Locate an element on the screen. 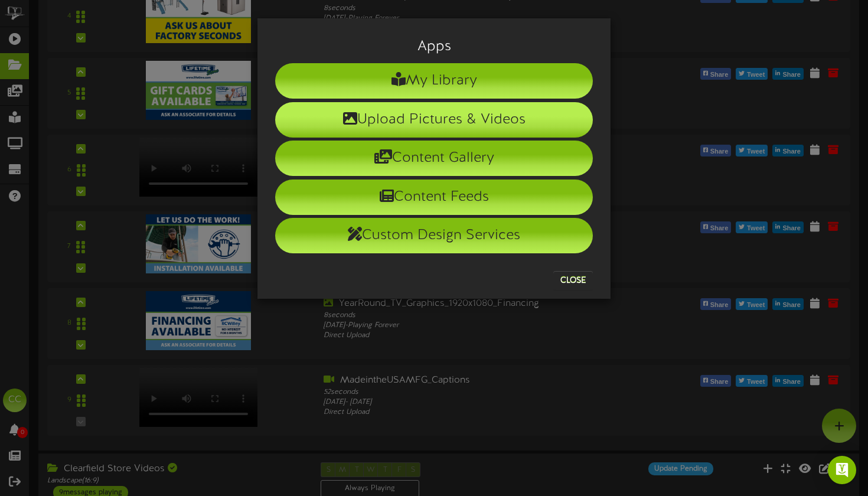  h3: Apps is located at coordinates (434, 47).